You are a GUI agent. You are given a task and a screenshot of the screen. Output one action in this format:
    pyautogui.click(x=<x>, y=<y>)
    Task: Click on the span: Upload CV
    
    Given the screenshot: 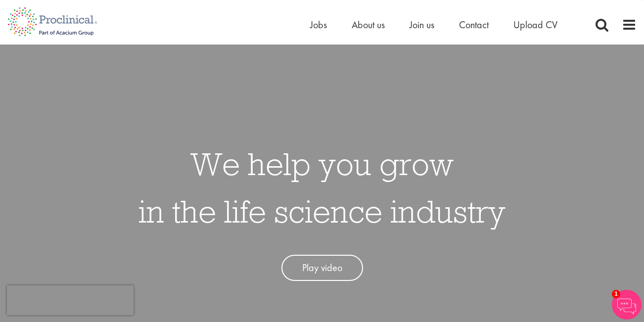 What is the action you would take?
    pyautogui.click(x=535, y=25)
    